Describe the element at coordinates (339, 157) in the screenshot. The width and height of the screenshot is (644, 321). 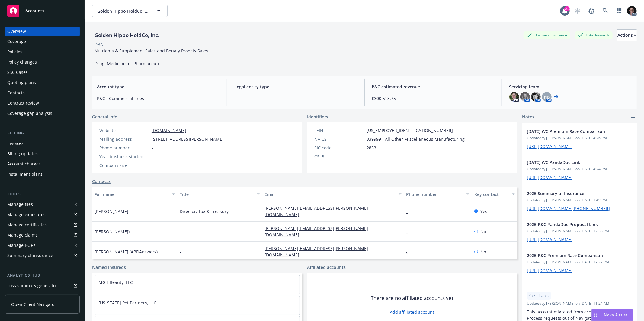
I see `div: CSLB` at that location.